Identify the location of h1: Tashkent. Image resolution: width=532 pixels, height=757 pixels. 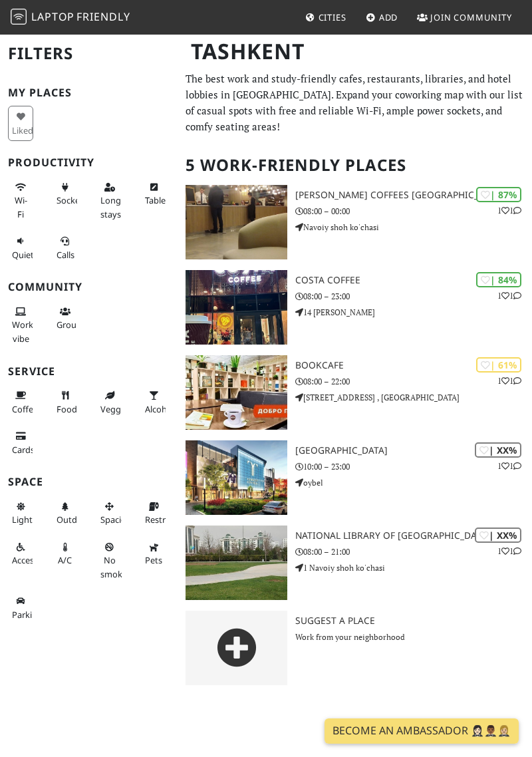
(352, 51).